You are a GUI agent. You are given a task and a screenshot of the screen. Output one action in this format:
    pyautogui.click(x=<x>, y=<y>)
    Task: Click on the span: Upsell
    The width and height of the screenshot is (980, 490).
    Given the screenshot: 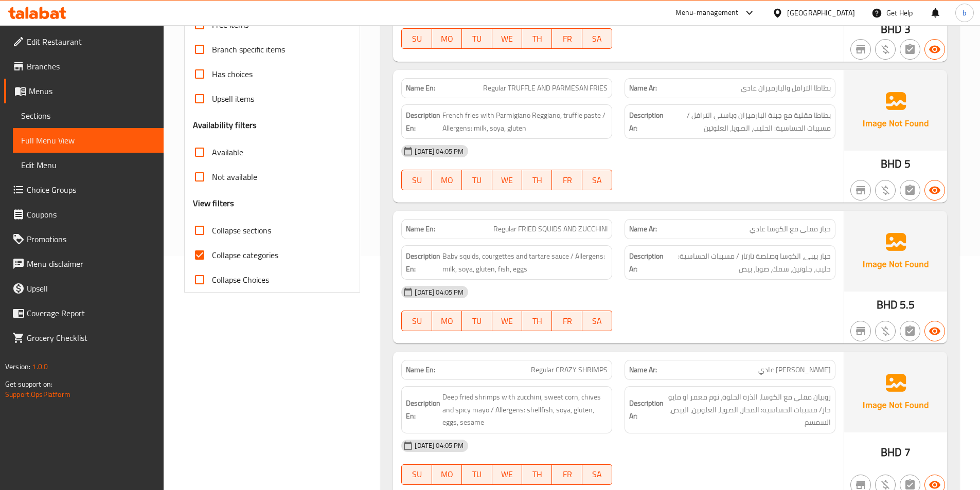 What is the action you would take?
    pyautogui.click(x=91, y=288)
    